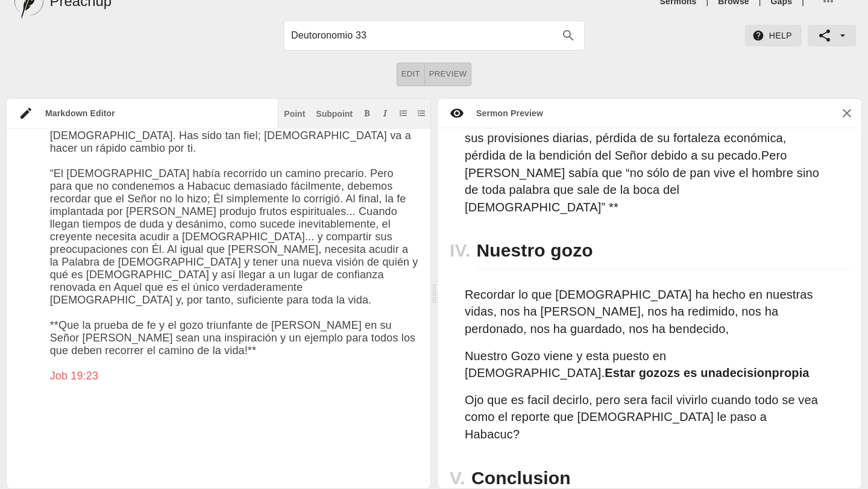  What do you see at coordinates (334, 114) in the screenshot?
I see `div: Subpoint` at bounding box center [334, 114].